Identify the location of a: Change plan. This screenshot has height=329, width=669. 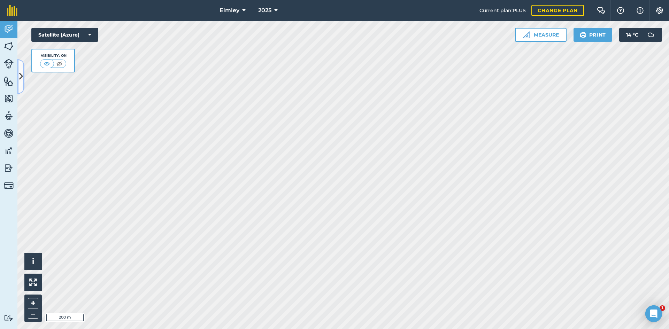
(557, 10).